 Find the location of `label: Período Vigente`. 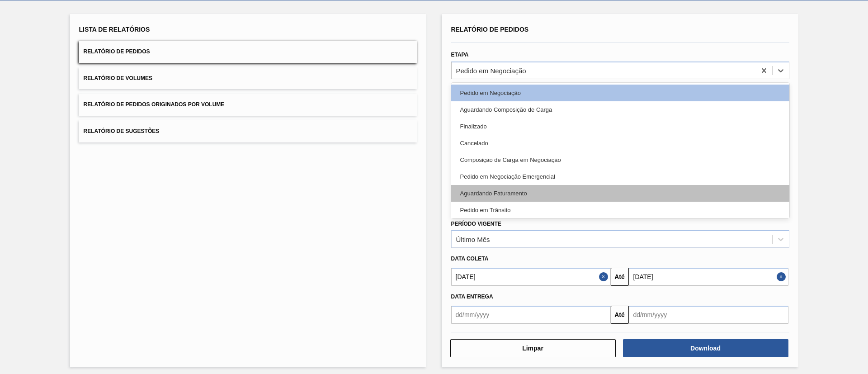

label: Período Vigente is located at coordinates (476, 224).